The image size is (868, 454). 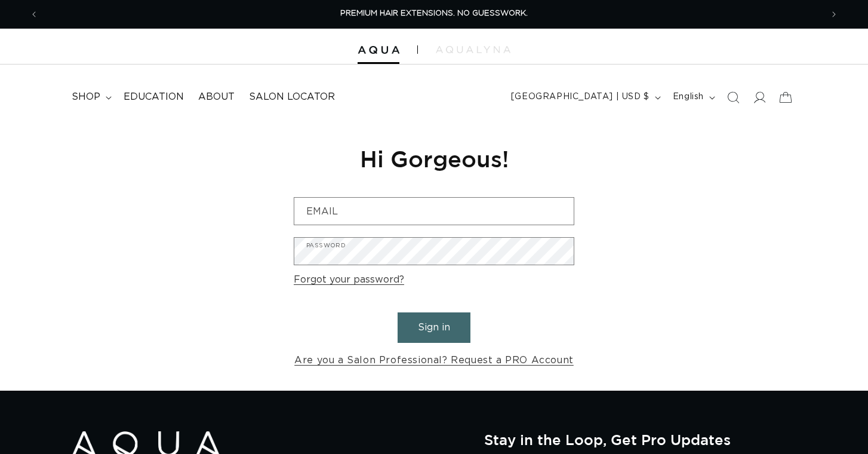 I want to click on a: Forgot your password?, so click(x=349, y=279).